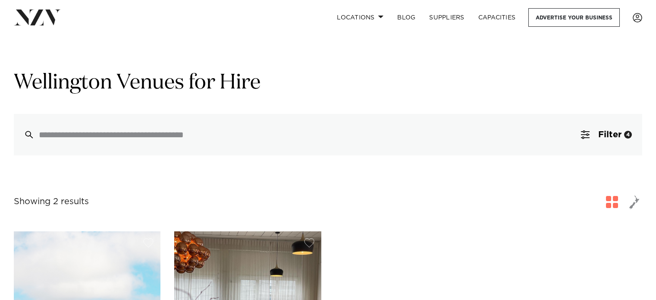  I want to click on a: Capacities, so click(497, 17).